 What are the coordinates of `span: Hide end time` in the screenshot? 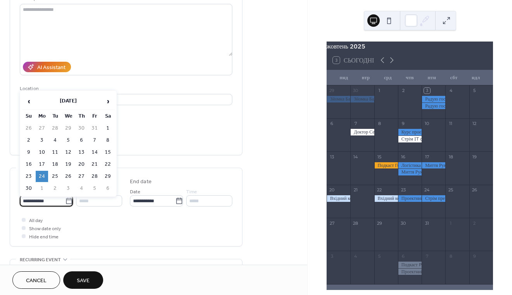 It's located at (44, 237).